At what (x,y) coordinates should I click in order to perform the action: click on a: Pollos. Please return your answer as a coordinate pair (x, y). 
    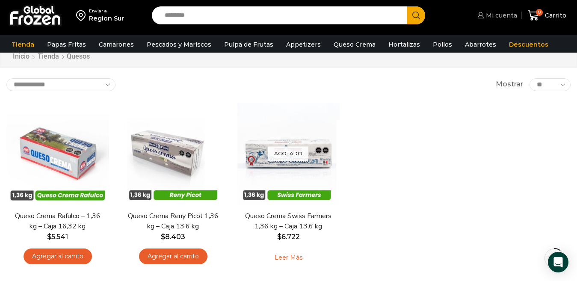
    Looking at the image, I should click on (442, 44).